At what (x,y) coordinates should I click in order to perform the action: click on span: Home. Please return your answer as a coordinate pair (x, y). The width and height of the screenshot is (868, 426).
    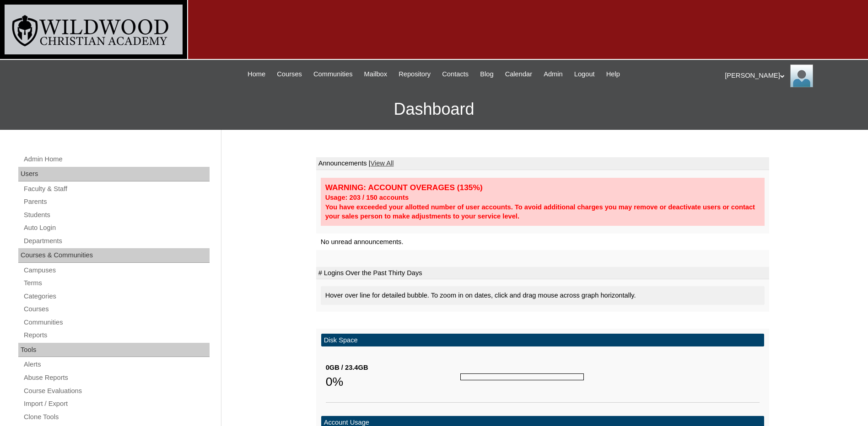
    Looking at the image, I should click on (256, 74).